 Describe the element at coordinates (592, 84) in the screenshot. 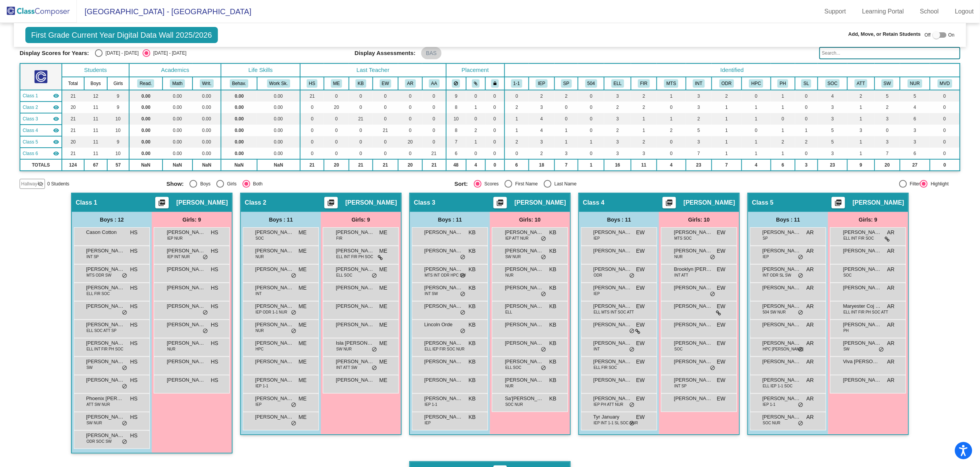

I see `button: 504` at that location.